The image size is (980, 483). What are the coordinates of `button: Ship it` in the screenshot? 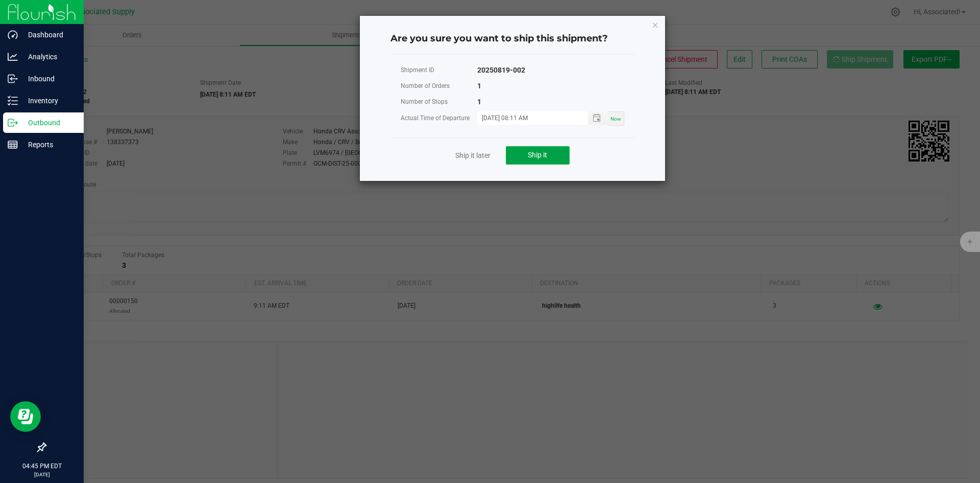 It's located at (537, 155).